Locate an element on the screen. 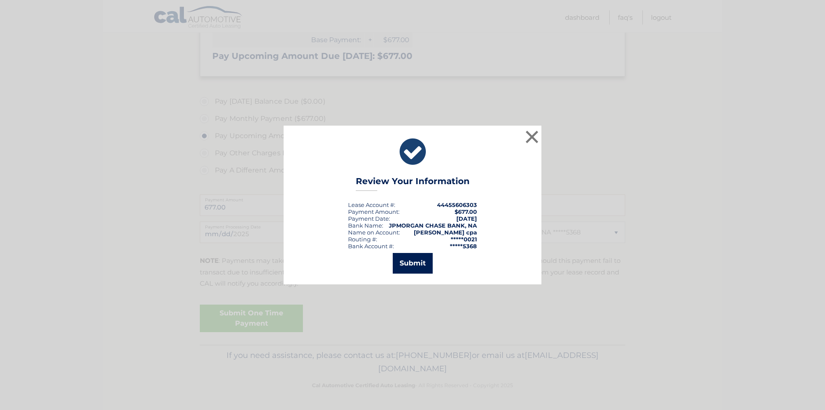  strong: JPMORGAN CHASE BANK, NA is located at coordinates (433, 225).